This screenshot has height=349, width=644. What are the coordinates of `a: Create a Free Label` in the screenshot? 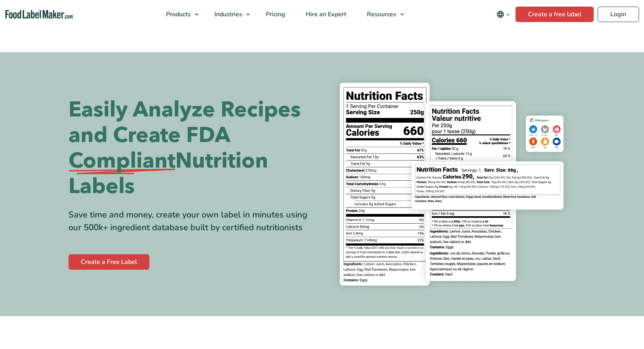 It's located at (108, 262).